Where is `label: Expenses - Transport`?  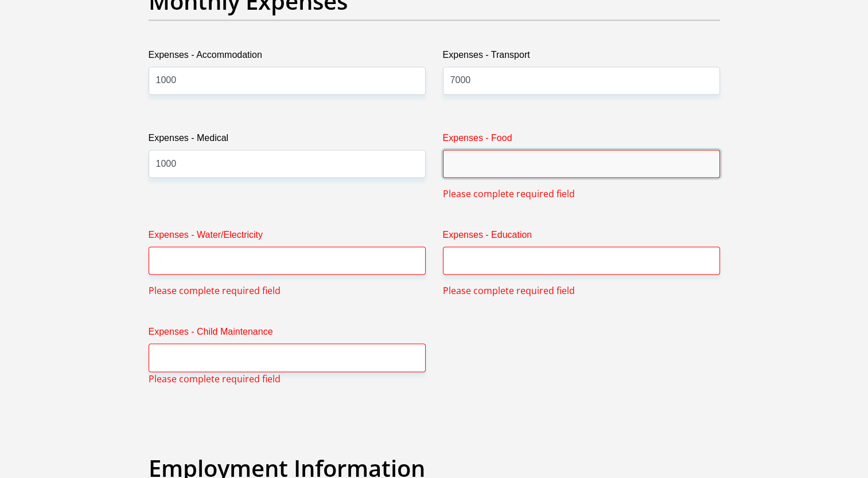
label: Expenses - Transport is located at coordinates (582, 57).